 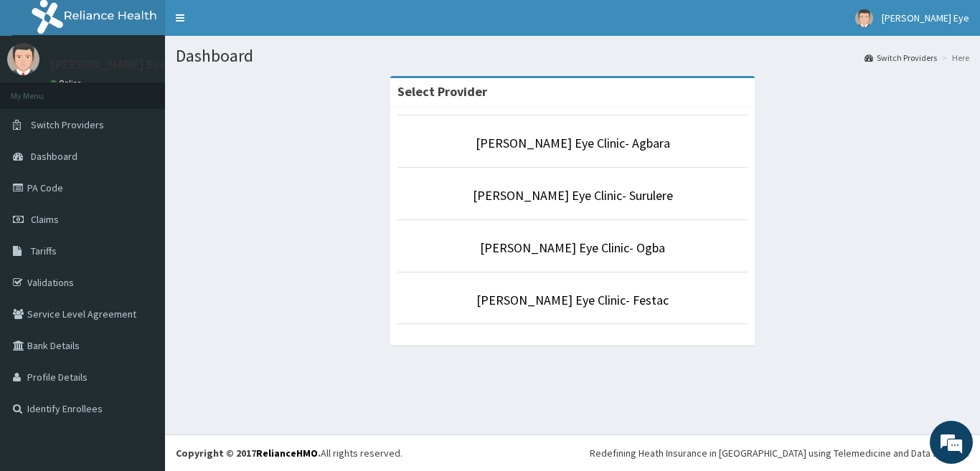 What do you see at coordinates (287, 453) in the screenshot?
I see `a: RelianceHMO` at bounding box center [287, 453].